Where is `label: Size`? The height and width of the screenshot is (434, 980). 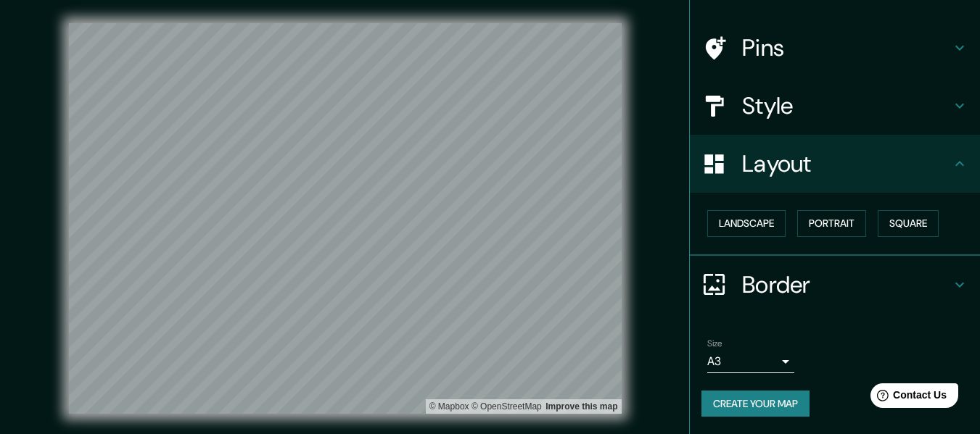
label: Size is located at coordinates (715, 343).